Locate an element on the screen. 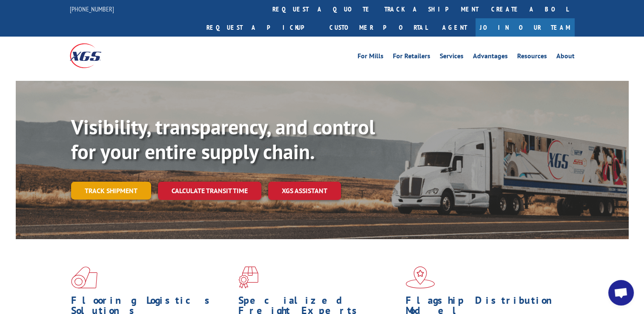 This screenshot has height=314, width=644. a: Track shipment is located at coordinates (111, 191).